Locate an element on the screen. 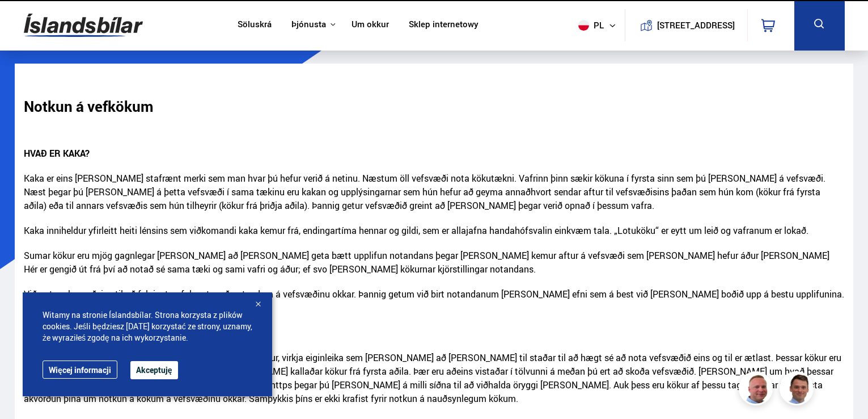 This screenshot has height=419, width=868. button: pl is located at coordinates (599, 25).